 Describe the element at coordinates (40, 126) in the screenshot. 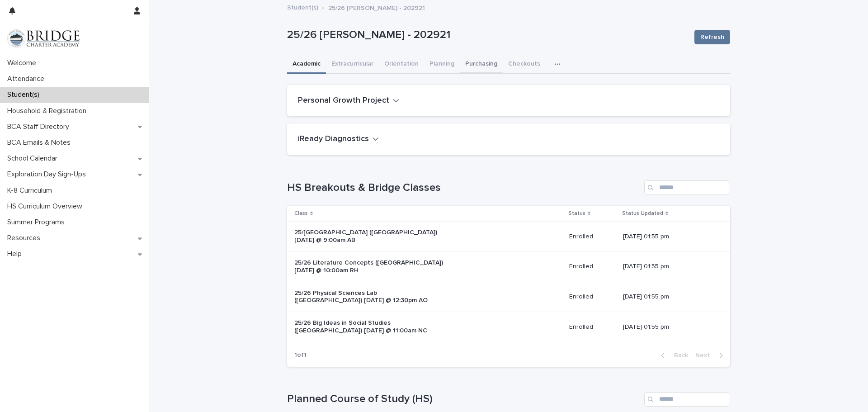

I see `p: BCA Staff Directory` at that location.